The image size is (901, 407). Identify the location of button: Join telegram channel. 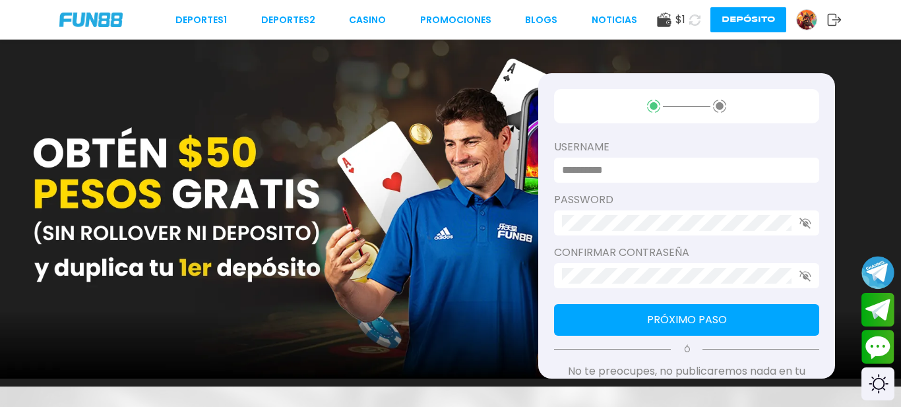
(878, 272).